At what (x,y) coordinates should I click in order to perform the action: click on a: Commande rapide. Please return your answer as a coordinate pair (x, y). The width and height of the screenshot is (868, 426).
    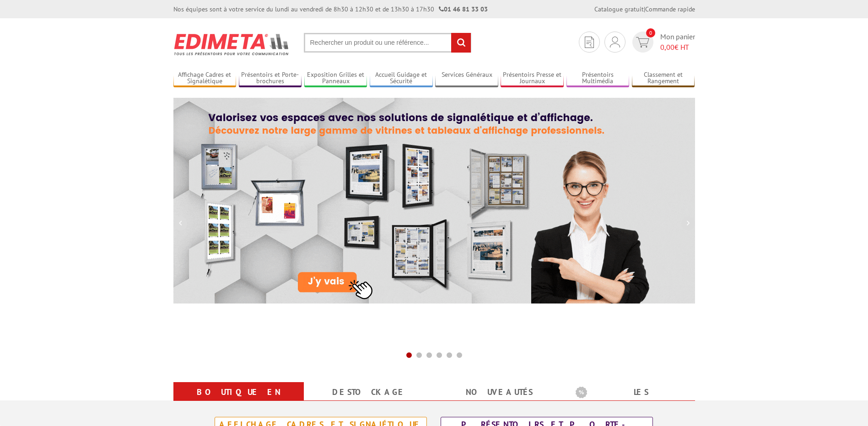
    Looking at the image, I should click on (670, 9).